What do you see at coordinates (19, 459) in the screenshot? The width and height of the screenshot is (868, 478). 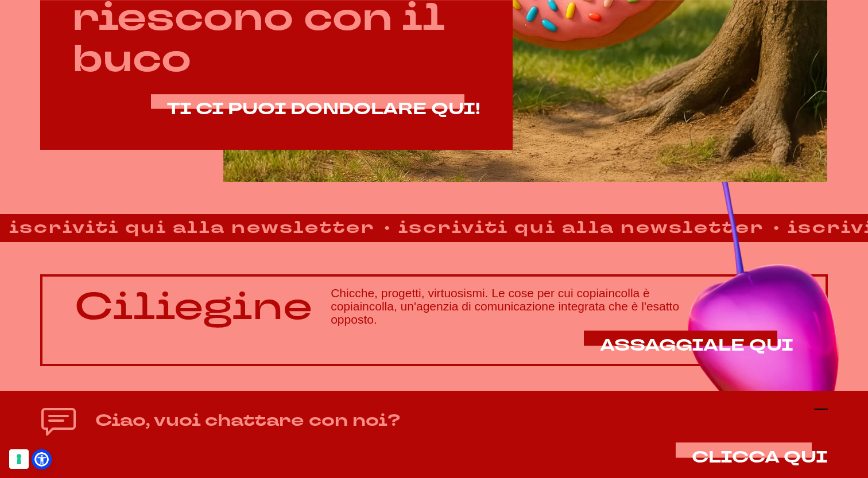 I see `button: Le tue preferenze relative al consenso per le tecnologie di tracciamento` at bounding box center [19, 459].